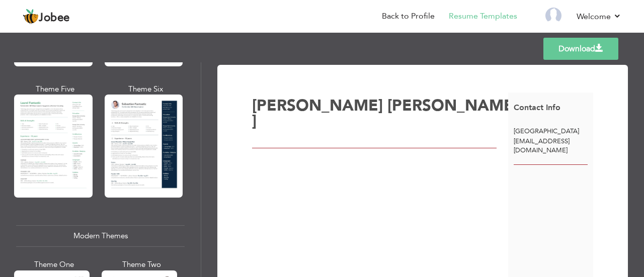 The width and height of the screenshot is (644, 277). Describe the element at coordinates (55, 89) in the screenshot. I see `div: Theme Five` at that location.